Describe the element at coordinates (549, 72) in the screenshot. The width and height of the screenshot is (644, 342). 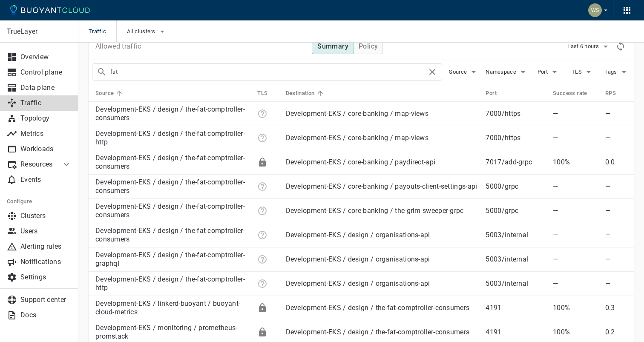
I see `button: Port` at that location.